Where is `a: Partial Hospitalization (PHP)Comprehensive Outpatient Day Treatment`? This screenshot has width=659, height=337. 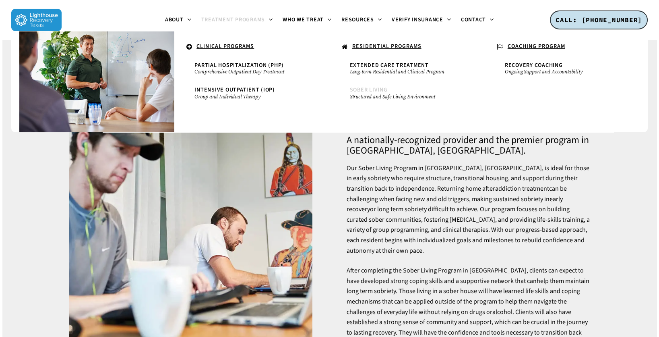
a: Partial Hospitalization (PHP)Comprehensive Outpatient Day Treatment is located at coordinates (252, 68).